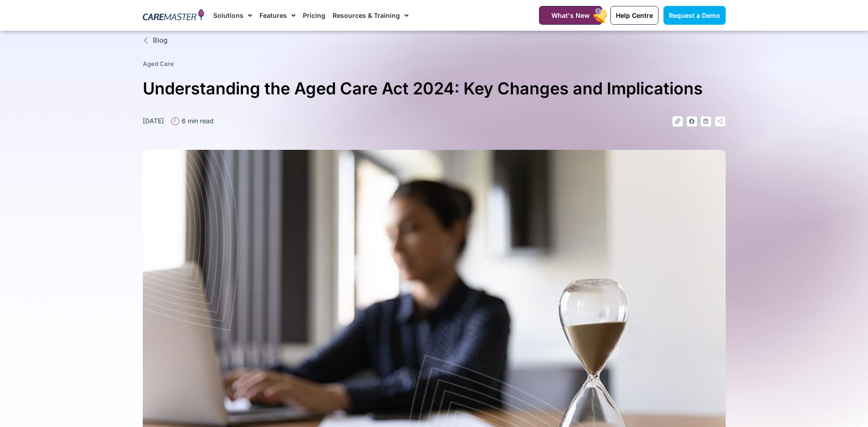  What do you see at coordinates (434, 40) in the screenshot?
I see `a: Blog` at bounding box center [434, 40].